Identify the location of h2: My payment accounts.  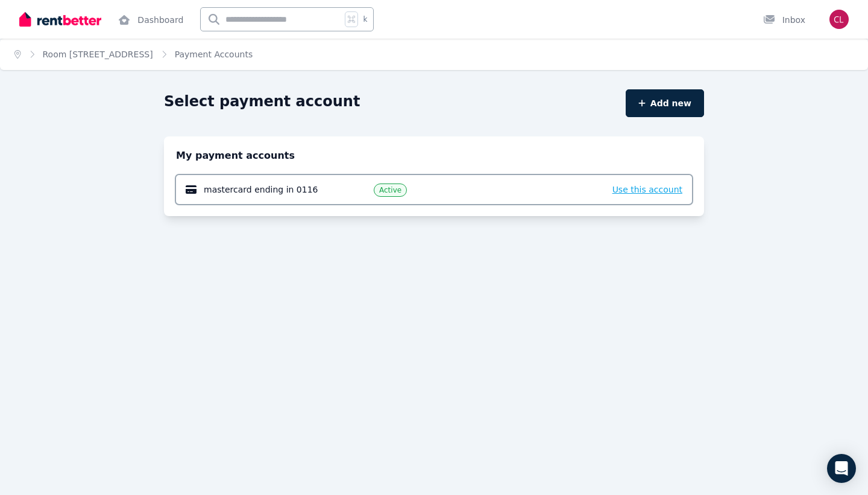
(434, 155).